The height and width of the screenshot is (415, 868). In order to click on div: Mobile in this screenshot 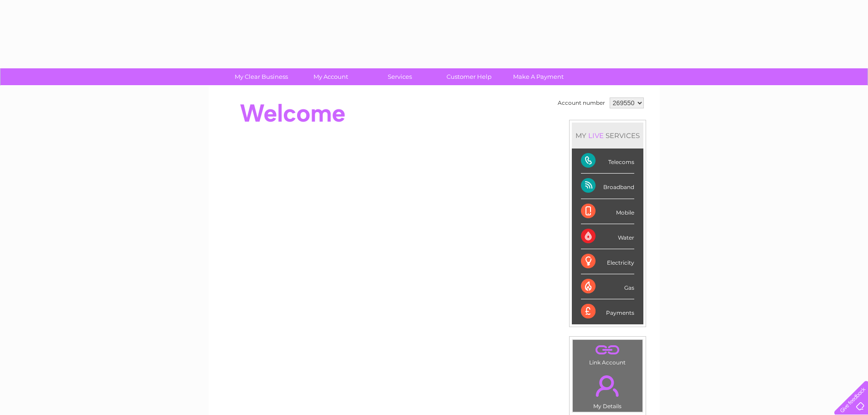, I will do `click(607, 211)`.